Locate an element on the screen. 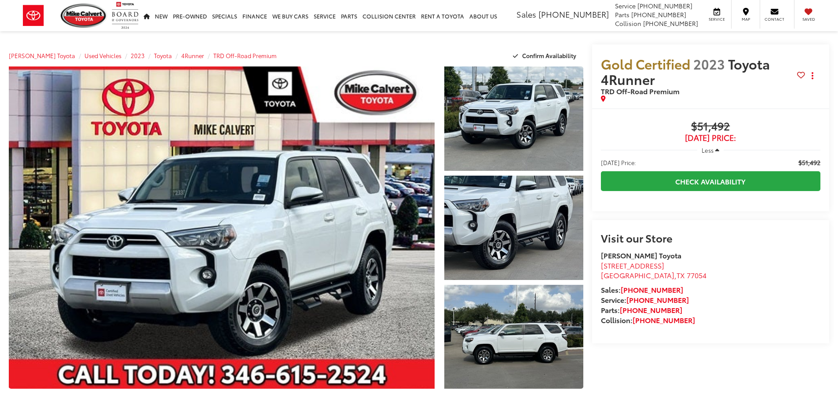  span: dropdown dots is located at coordinates (813, 76).